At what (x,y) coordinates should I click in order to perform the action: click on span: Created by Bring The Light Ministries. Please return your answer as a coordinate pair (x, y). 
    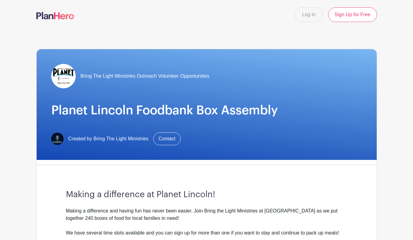
    Looking at the image, I should click on (108, 139).